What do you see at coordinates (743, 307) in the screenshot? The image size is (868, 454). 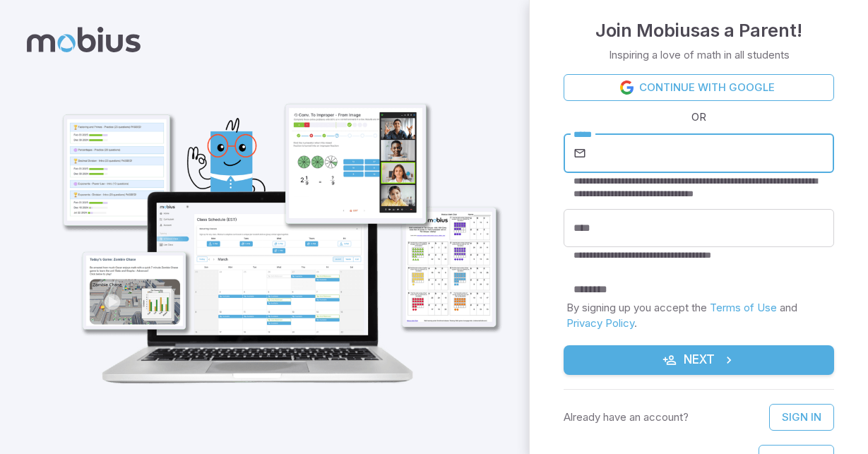 I see `a: Terms of Use` at bounding box center [743, 307].